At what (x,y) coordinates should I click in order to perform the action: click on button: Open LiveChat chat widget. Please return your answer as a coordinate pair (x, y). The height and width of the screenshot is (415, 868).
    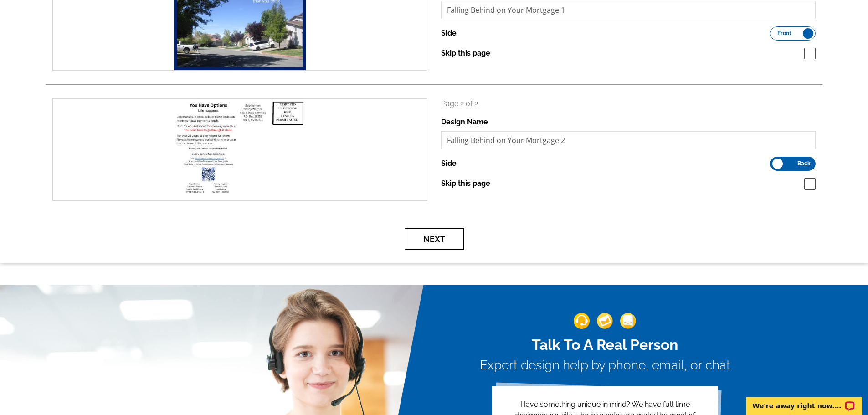
    Looking at the image, I should click on (110, 20).